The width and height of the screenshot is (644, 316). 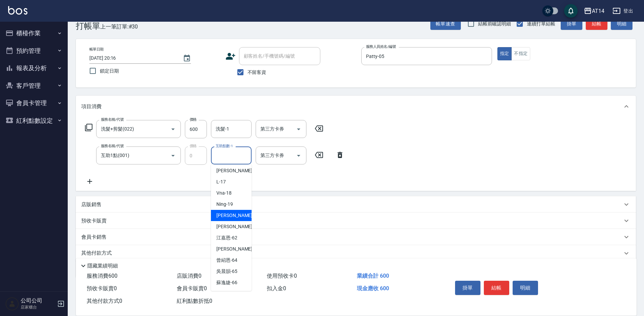 What do you see at coordinates (355, 253) in the screenshot?
I see `div: 其他付款方式` at bounding box center [355, 253].